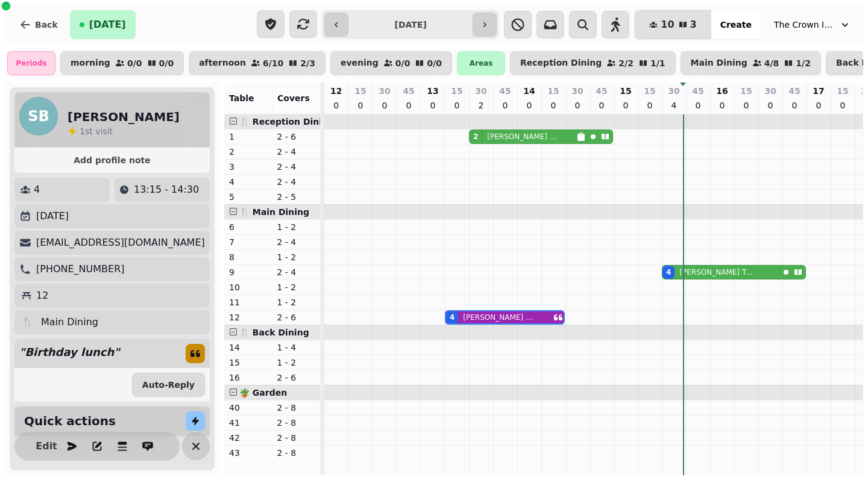 The width and height of the screenshot is (868, 480). Describe the element at coordinates (657, 64) in the screenshot. I see `p: 1 / 1` at that location.